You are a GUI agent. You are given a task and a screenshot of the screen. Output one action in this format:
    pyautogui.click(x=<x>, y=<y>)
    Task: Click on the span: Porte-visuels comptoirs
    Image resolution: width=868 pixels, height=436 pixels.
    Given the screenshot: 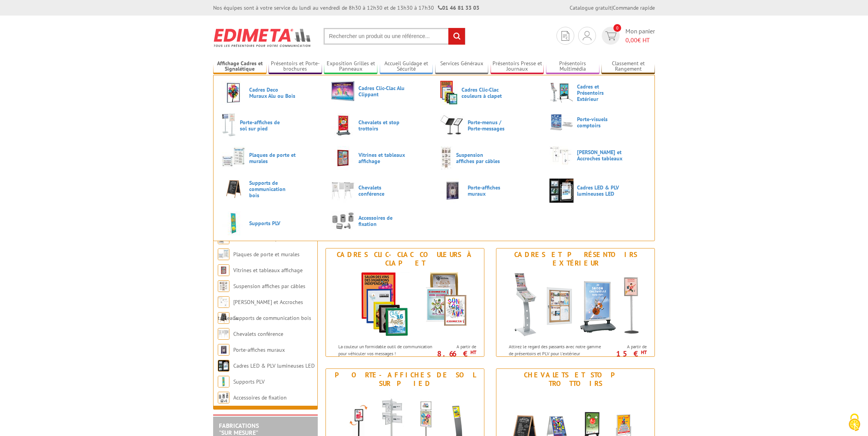 What is the action you would take?
    pyautogui.click(x=600, y=122)
    